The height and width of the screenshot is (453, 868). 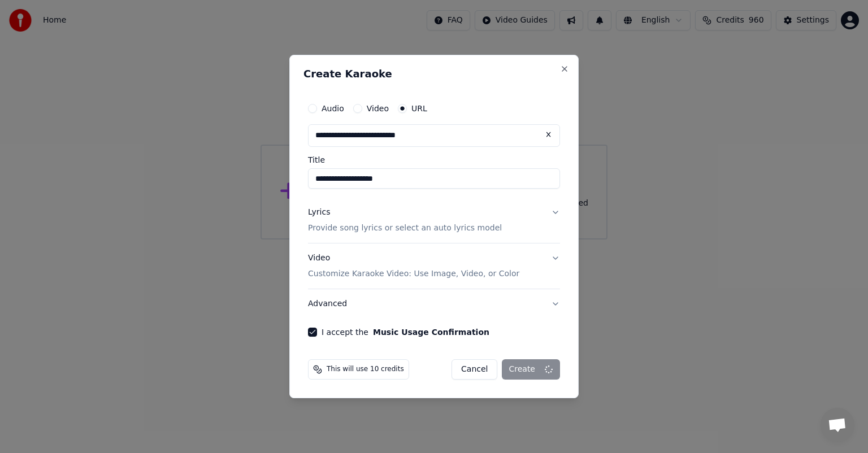 What do you see at coordinates (414, 274) in the screenshot?
I see `p: Customize Karaoke Video: Use Image, Video, or Color` at bounding box center [414, 274].